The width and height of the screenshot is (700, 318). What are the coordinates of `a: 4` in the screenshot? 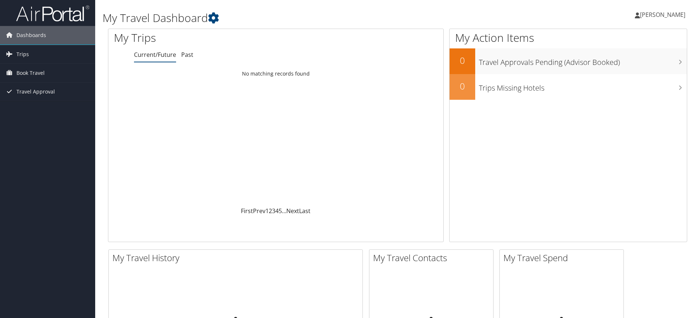 It's located at (277, 211).